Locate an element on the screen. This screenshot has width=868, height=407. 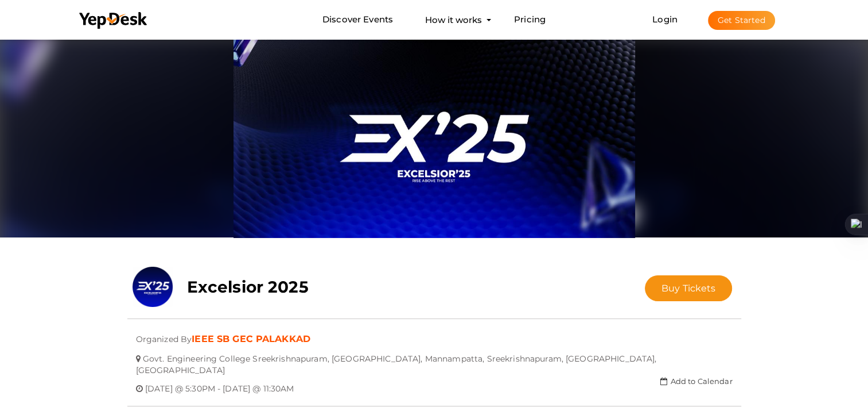
b: Excelsior 2025 is located at coordinates (248, 286).